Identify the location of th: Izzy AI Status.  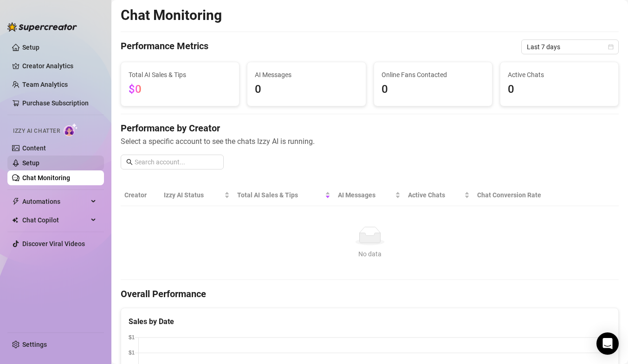
(196, 195).